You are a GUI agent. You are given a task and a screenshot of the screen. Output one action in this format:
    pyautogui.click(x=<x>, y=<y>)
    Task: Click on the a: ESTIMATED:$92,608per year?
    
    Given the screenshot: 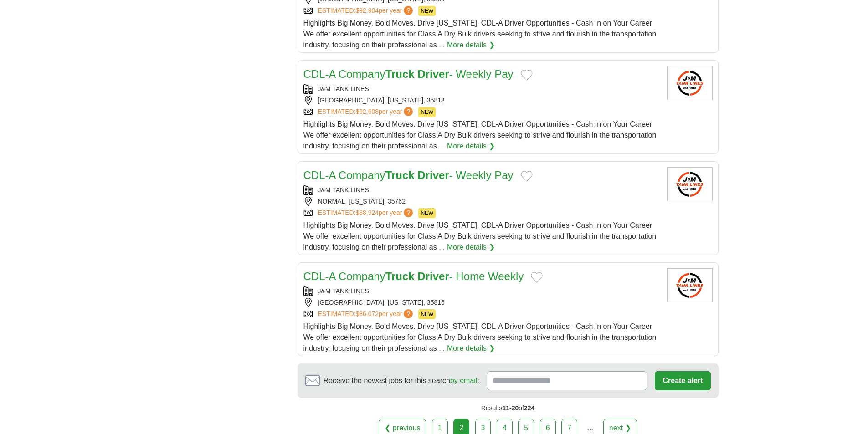 What is the action you would take?
    pyautogui.click(x=366, y=112)
    